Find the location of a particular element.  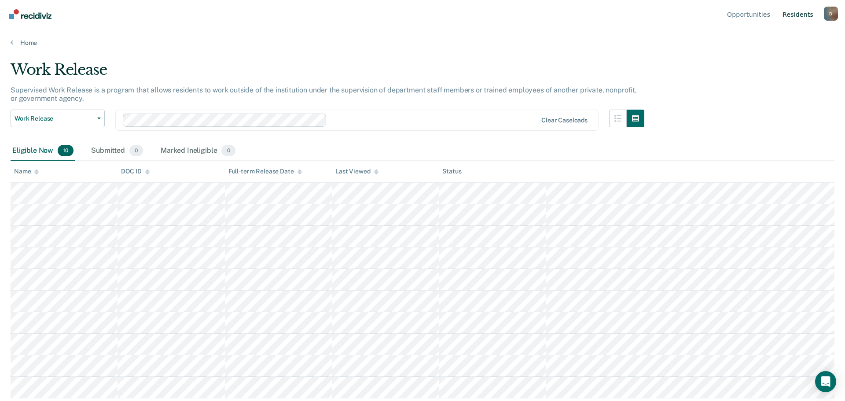

span: Work Release is located at coordinates (54, 118).